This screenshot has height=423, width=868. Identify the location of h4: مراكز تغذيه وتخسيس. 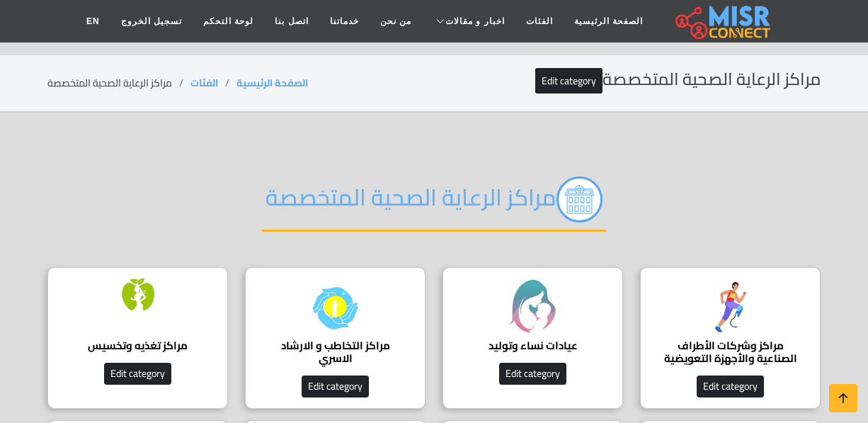
(137, 346).